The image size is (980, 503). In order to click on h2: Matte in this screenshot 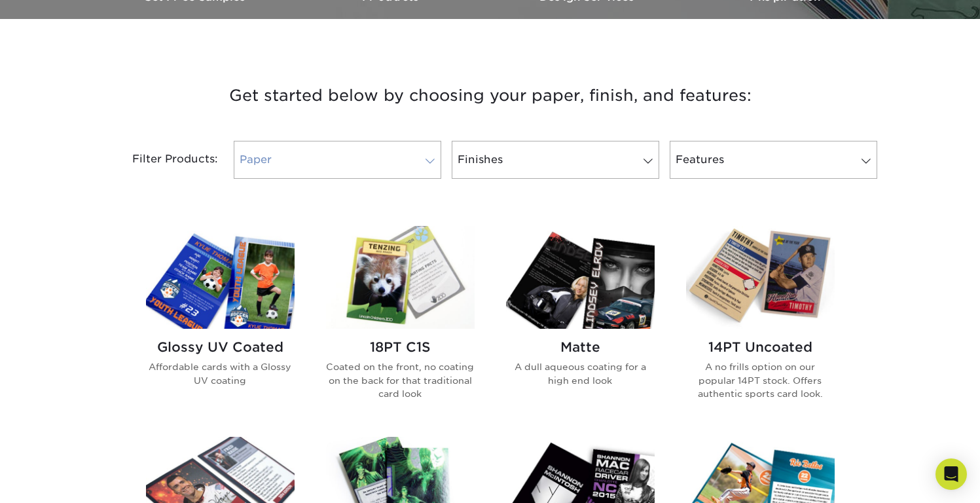, I will do `click(580, 347)`.